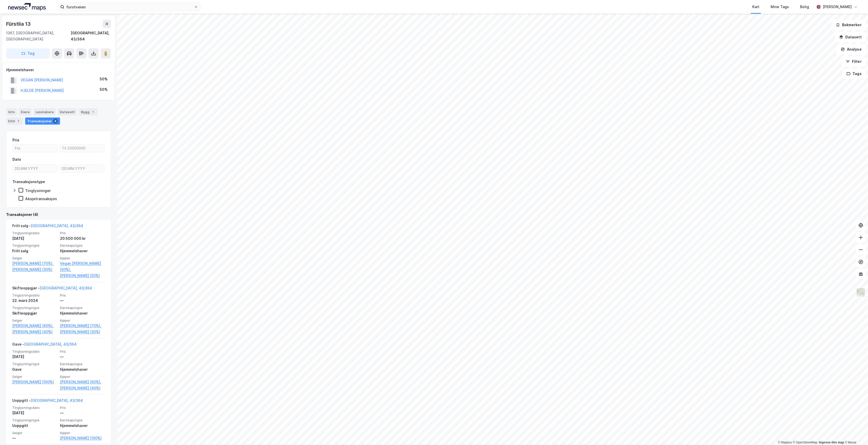  What do you see at coordinates (29, 182) in the screenshot?
I see `div: Transaksjonstype` at bounding box center [29, 182].